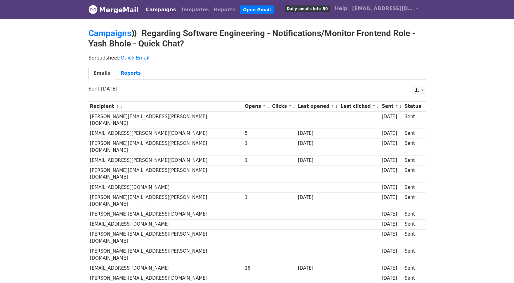  Describe the element at coordinates (360, 106) in the screenshot. I see `th: Last clicked` at that location.